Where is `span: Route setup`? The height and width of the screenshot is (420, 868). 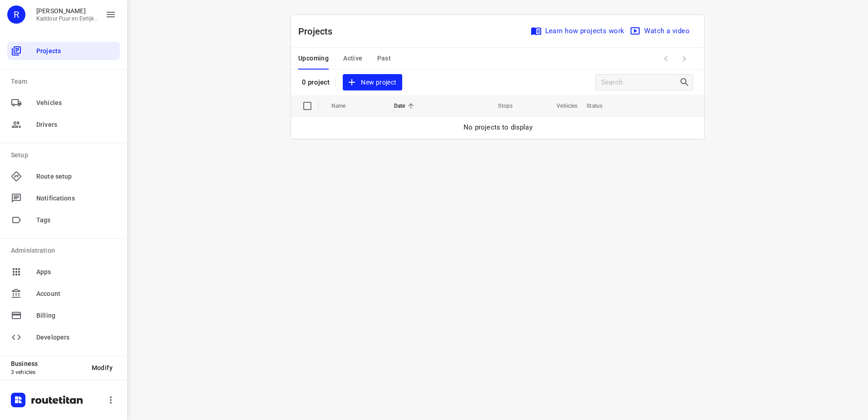
span: Route setup is located at coordinates (76, 176).